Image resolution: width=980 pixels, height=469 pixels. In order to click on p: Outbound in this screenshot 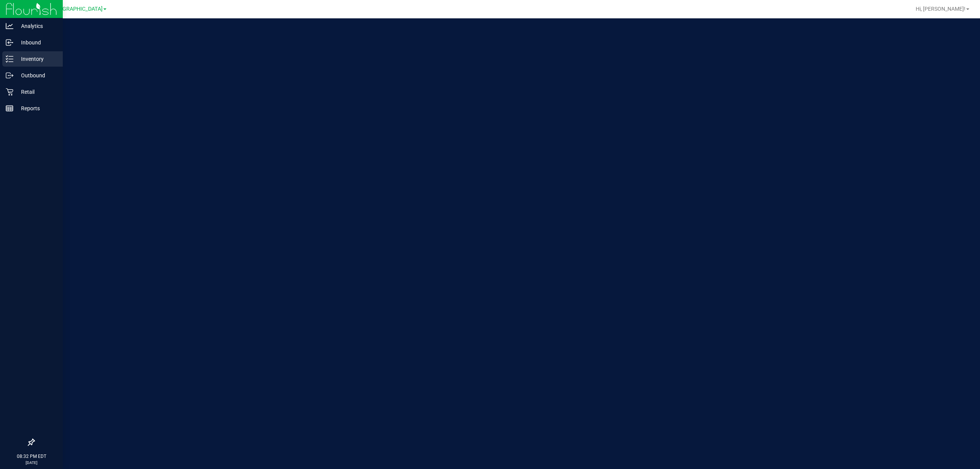, I will do `click(36, 76)`.